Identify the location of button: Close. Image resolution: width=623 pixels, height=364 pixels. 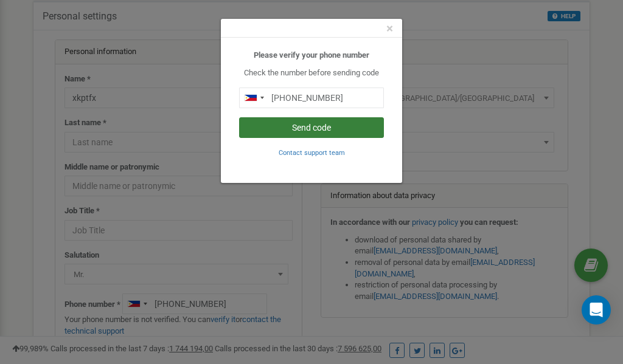
(389, 29).